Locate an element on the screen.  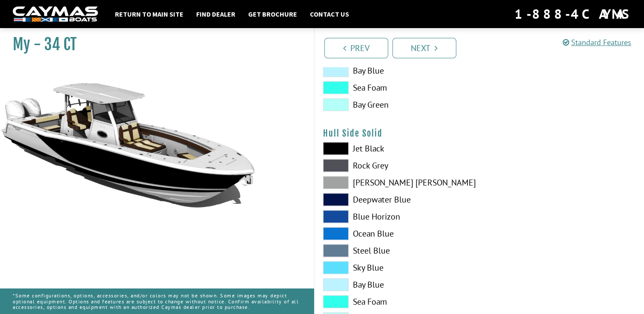
div: 1-888-4CAYMAS is located at coordinates (573, 14).